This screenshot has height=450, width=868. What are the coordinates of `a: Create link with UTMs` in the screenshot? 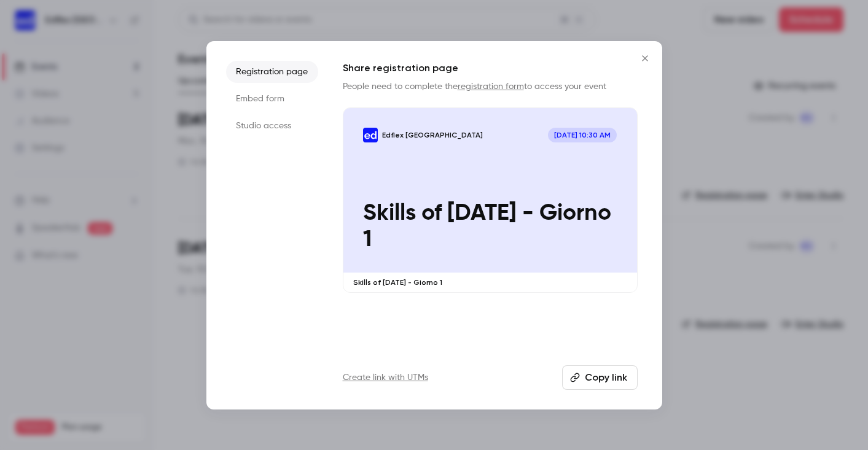 It's located at (385, 377).